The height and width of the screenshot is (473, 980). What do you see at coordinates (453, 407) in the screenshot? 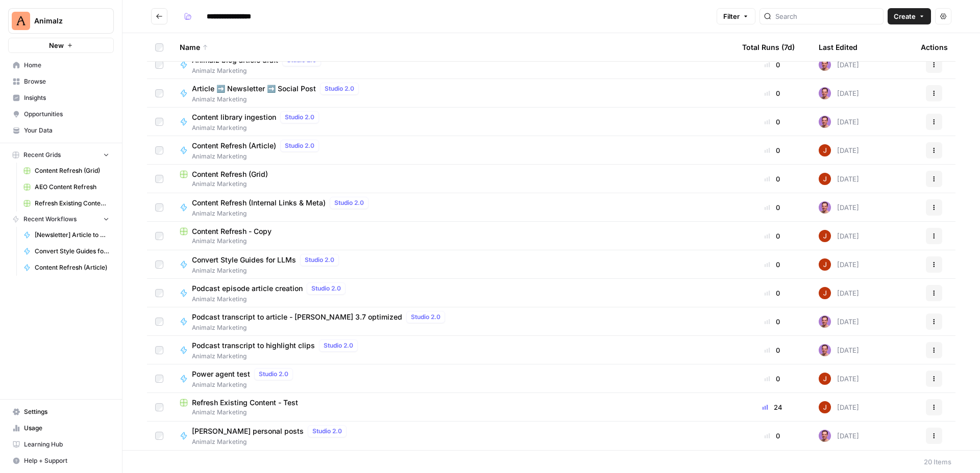
I see `a: Refresh Existing Content - TestAnimalz Marketing` at bounding box center [453, 407].